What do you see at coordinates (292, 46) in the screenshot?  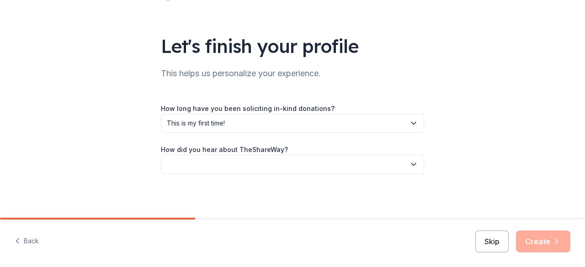 I see `div: Let's finish your profile` at bounding box center [292, 46].